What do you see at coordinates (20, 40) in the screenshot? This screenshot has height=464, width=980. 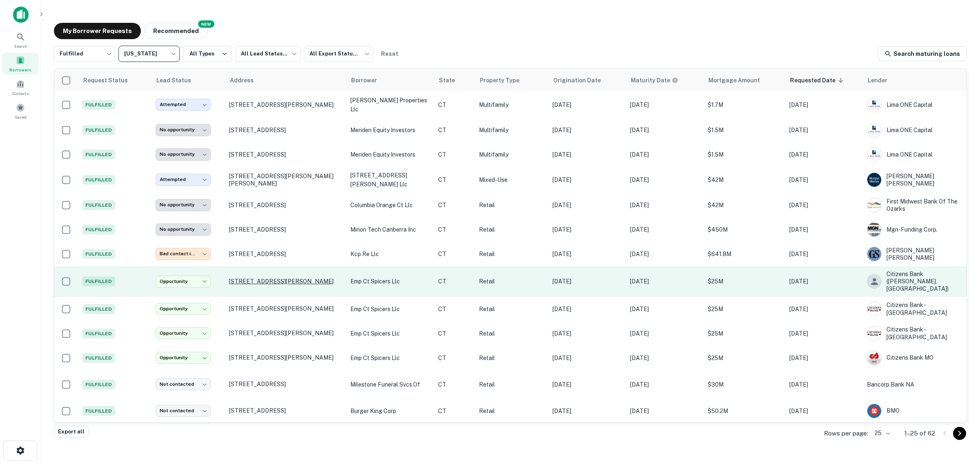 I see `div: Search` at bounding box center [20, 40].